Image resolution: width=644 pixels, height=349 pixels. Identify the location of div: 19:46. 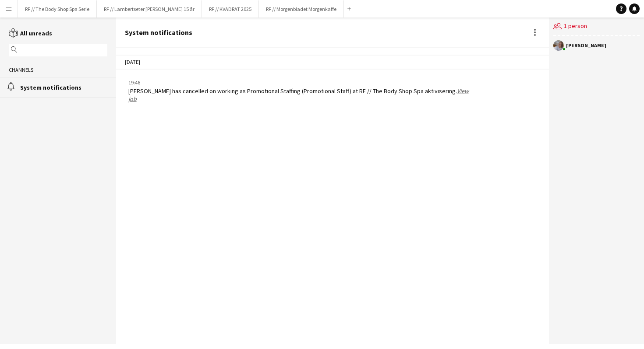
(300, 82).